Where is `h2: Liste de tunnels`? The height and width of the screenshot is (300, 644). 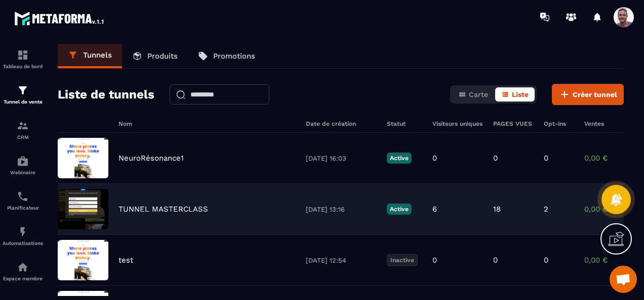 h2: Liste de tunnels is located at coordinates (106, 94).